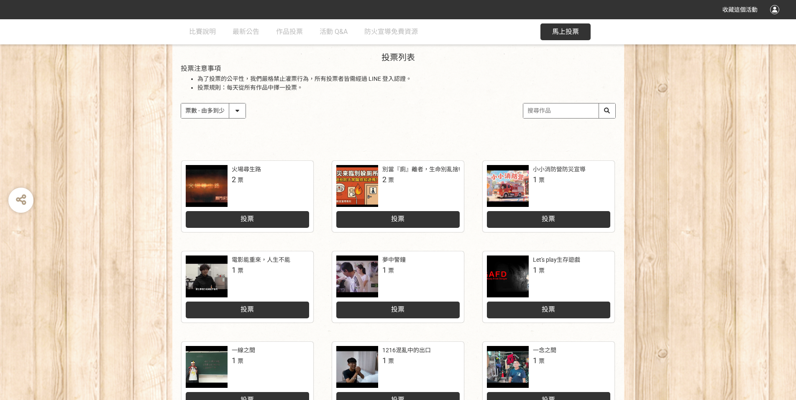  Describe the element at coordinates (333, 31) in the screenshot. I see `span: 活動 Q&A` at that location.